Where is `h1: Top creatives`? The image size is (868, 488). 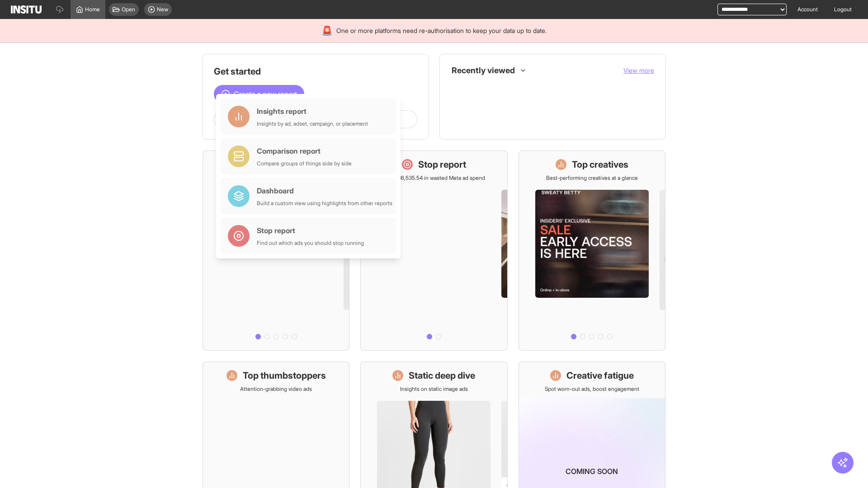 h1: Top creatives is located at coordinates (600, 165).